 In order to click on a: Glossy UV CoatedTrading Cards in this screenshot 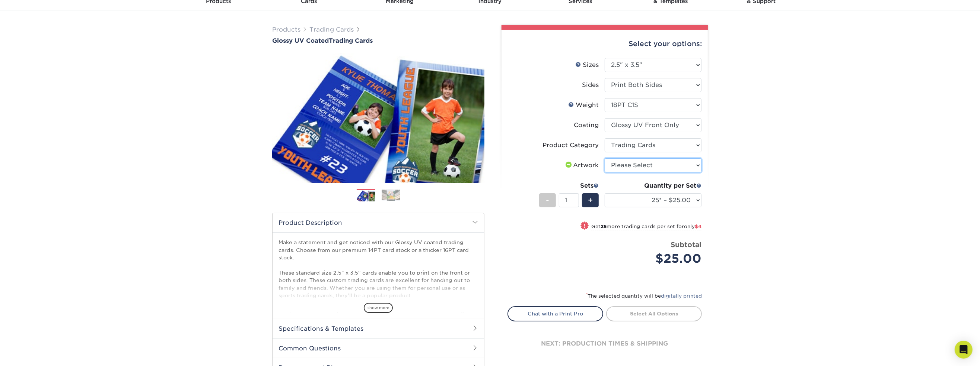, I will do `click(379, 41)`.